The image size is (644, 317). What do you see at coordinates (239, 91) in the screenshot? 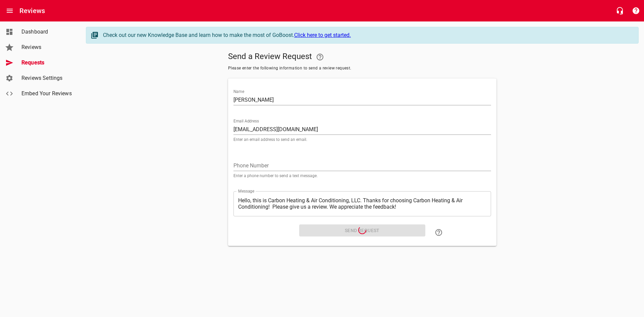
I see `label: Name` at bounding box center [239, 91].